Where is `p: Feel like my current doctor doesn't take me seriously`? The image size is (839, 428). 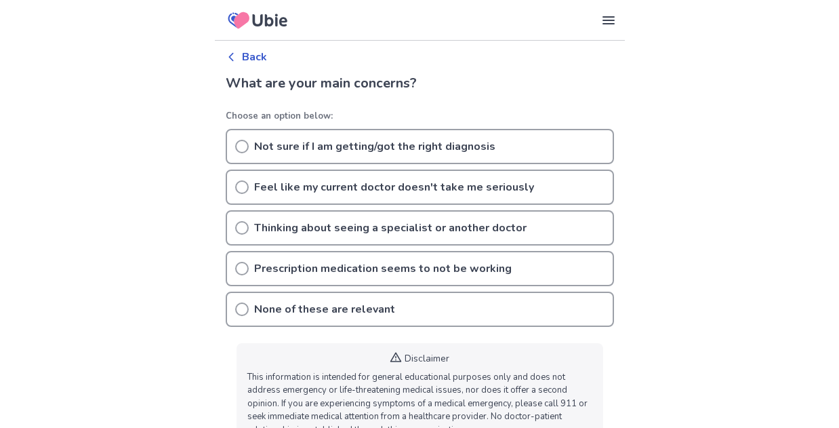
p: Feel like my current doctor doesn't take me seriously is located at coordinates (394, 187).